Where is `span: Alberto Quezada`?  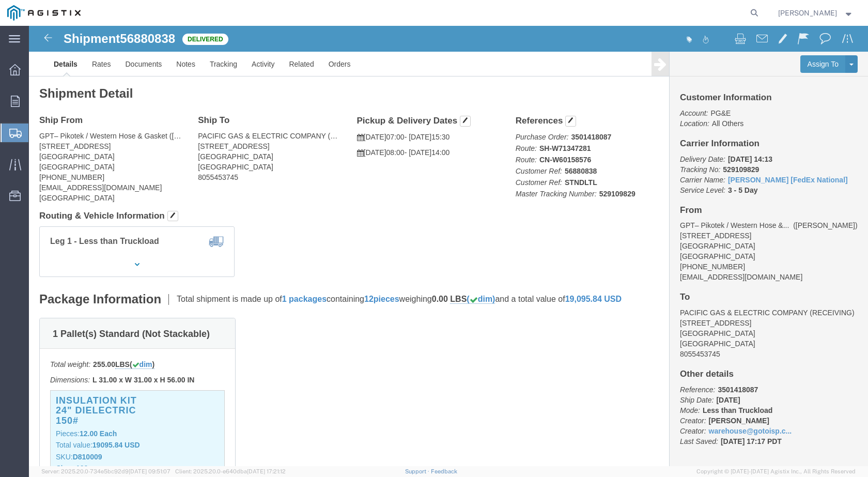 span: Alberto Quezada is located at coordinates (808, 13).